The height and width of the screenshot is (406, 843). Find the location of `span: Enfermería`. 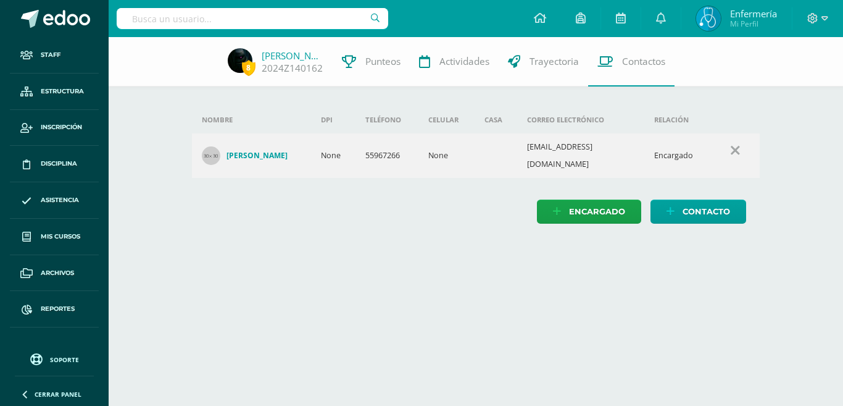

span: Enfermería is located at coordinates (754, 14).